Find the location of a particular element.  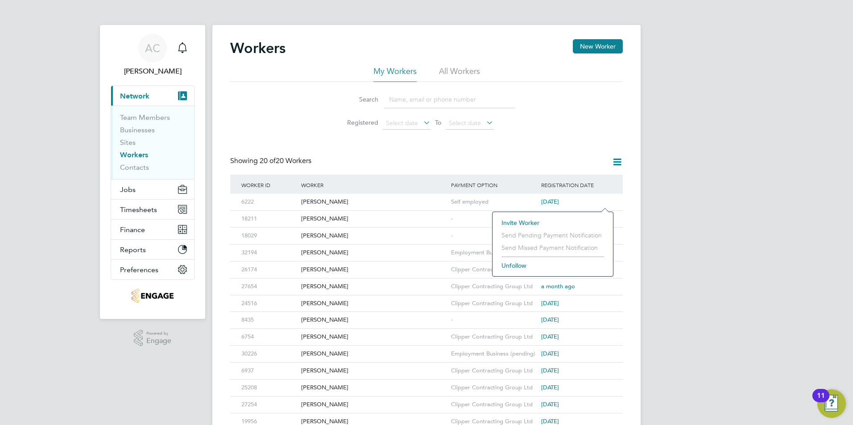

span: Timesheets is located at coordinates (138, 210).